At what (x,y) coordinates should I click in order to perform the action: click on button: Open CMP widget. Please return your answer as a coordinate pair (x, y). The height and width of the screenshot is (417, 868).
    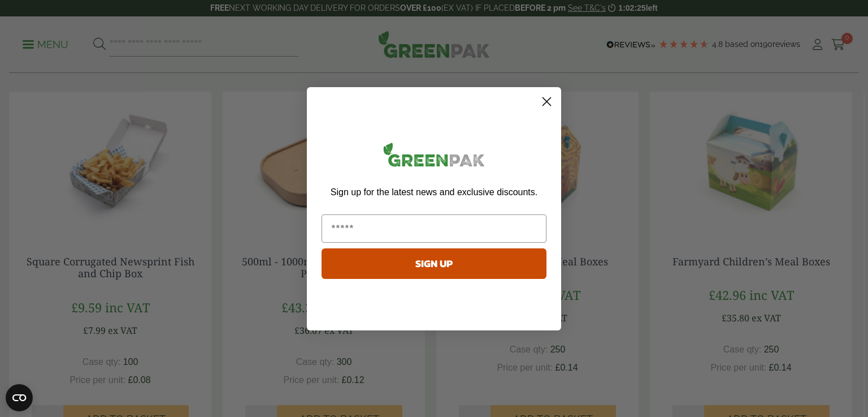
    Looking at the image, I should click on (19, 398).